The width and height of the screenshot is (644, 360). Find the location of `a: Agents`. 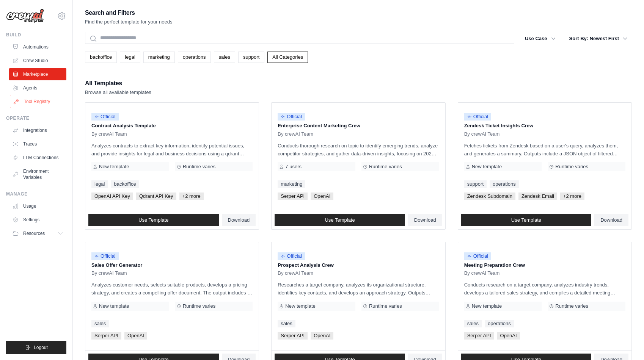

a: Agents is located at coordinates (38, 88).